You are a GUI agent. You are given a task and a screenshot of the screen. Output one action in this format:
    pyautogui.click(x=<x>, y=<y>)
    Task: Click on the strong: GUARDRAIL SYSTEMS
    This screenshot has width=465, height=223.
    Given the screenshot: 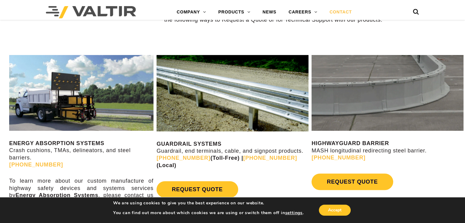 What is the action you would take?
    pyautogui.click(x=189, y=144)
    